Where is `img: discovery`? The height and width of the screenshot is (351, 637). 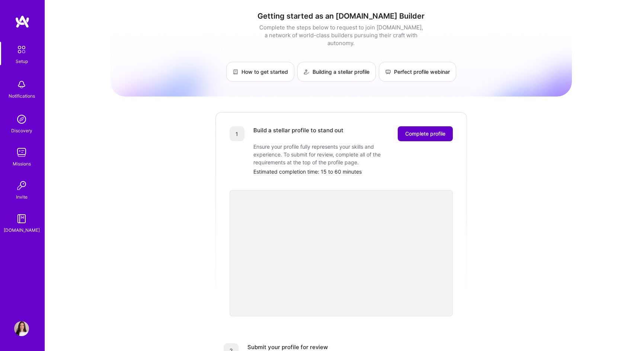
img: discovery is located at coordinates (22, 119).